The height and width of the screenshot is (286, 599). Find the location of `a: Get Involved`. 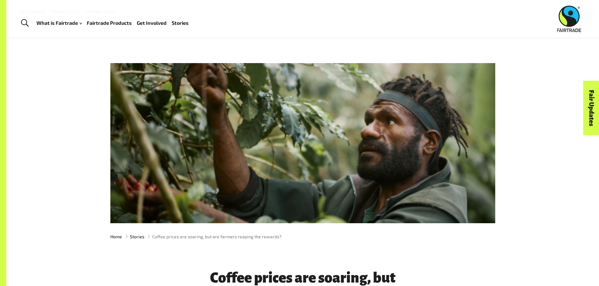

a: Get Involved is located at coordinates (151, 23).